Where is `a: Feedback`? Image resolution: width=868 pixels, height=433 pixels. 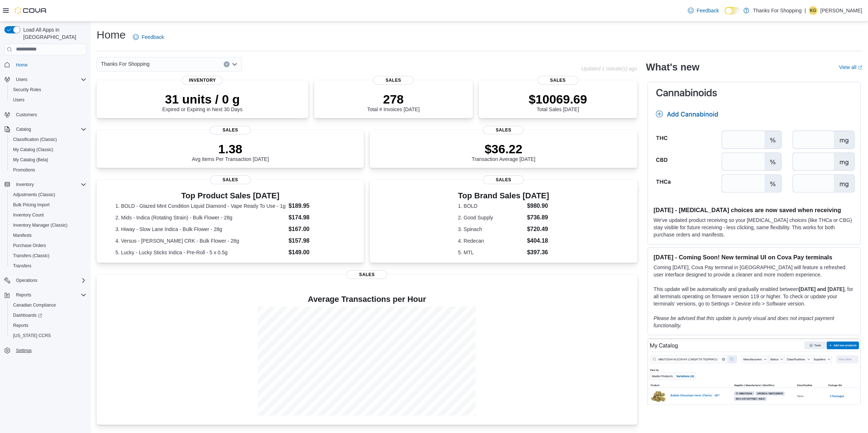
a: Feedback is located at coordinates (148, 37).